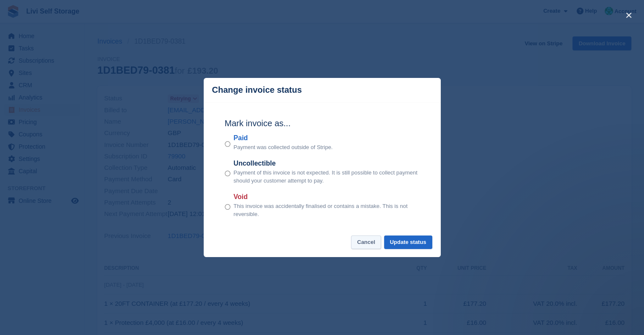 Image resolution: width=644 pixels, height=335 pixels. Describe the element at coordinates (327, 163) in the screenshot. I see `label: Uncollectible` at that location.